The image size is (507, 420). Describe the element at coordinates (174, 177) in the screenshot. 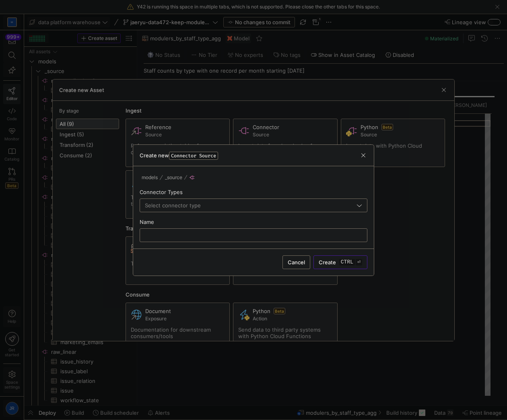

I see `button: _source` at that location.